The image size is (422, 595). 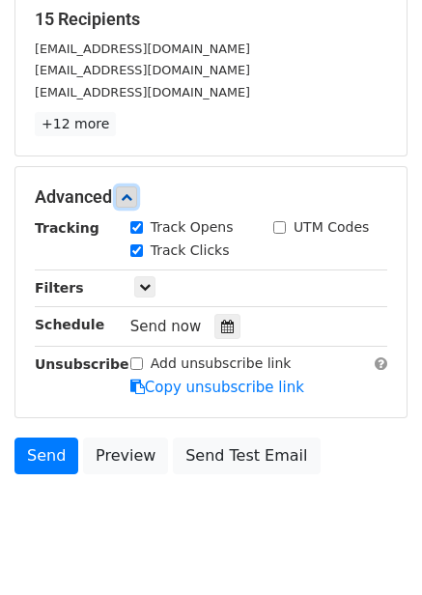 I want to click on span: Send now, so click(x=166, y=326).